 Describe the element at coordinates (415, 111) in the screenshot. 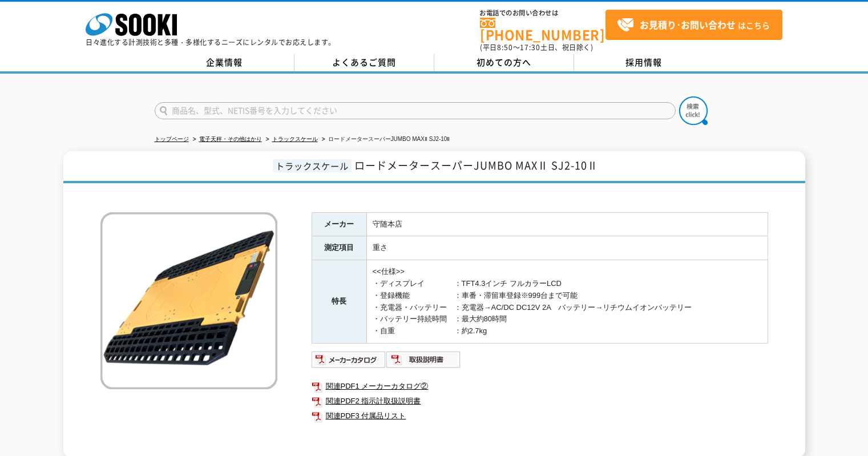

I see `input: 商品名、型式、NETIS番号を入力してください` at that location.